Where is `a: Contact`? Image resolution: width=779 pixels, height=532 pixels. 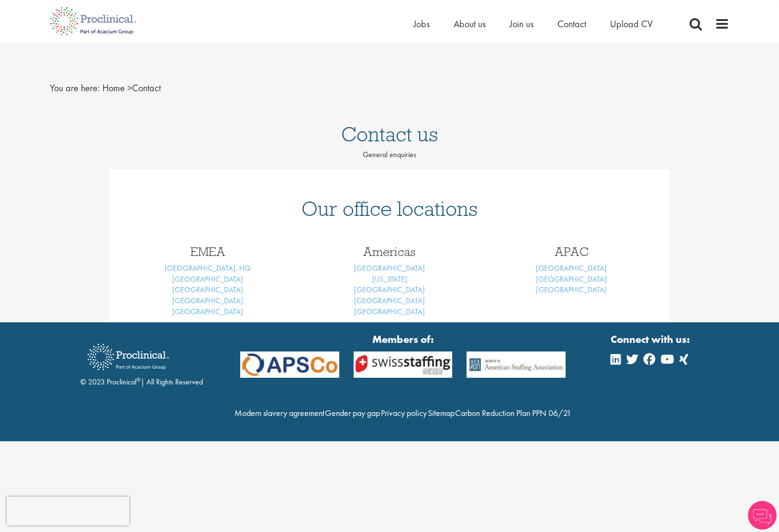
a: Contact is located at coordinates (572, 24).